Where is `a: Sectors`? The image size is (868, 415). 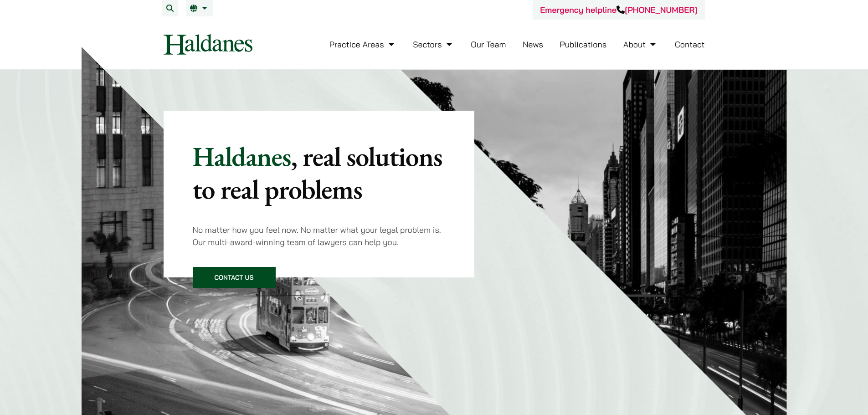
a: Sectors is located at coordinates (433, 45).